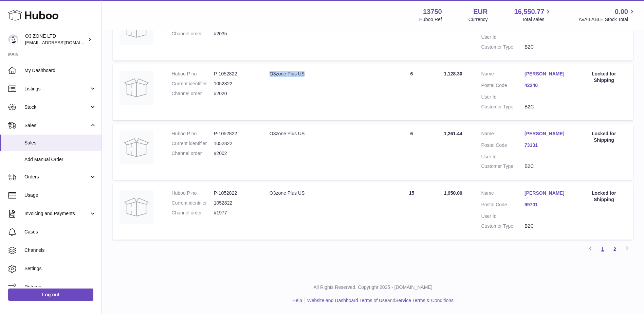 The height and width of the screenshot is (314, 644). I want to click on div: O3 ZONE LTD, so click(55, 39).